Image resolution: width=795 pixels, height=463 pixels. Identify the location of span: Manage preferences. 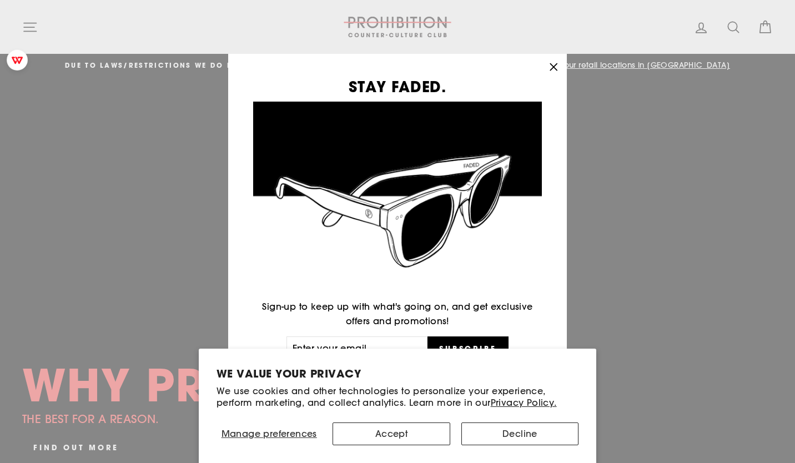
(269, 433).